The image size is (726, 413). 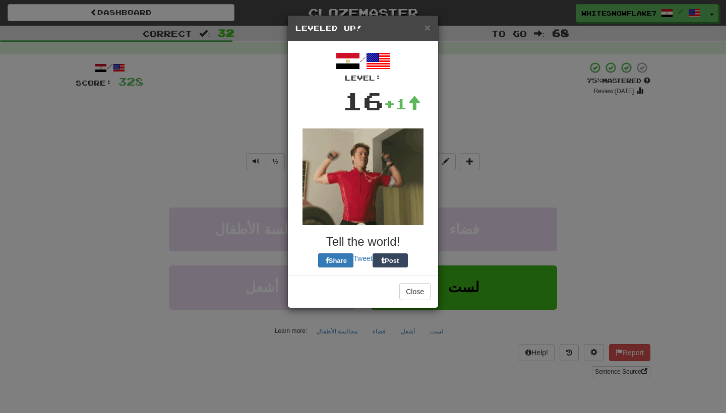 What do you see at coordinates (362, 259) in the screenshot?
I see `a: Tweet` at bounding box center [362, 259].